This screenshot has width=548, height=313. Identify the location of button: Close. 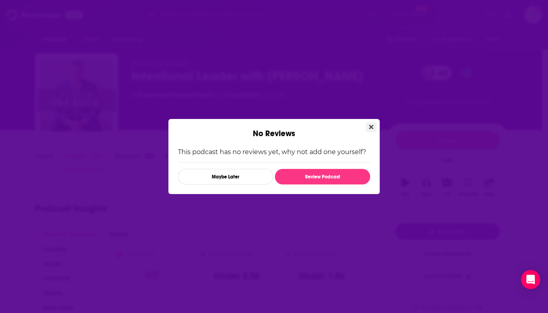
(371, 127).